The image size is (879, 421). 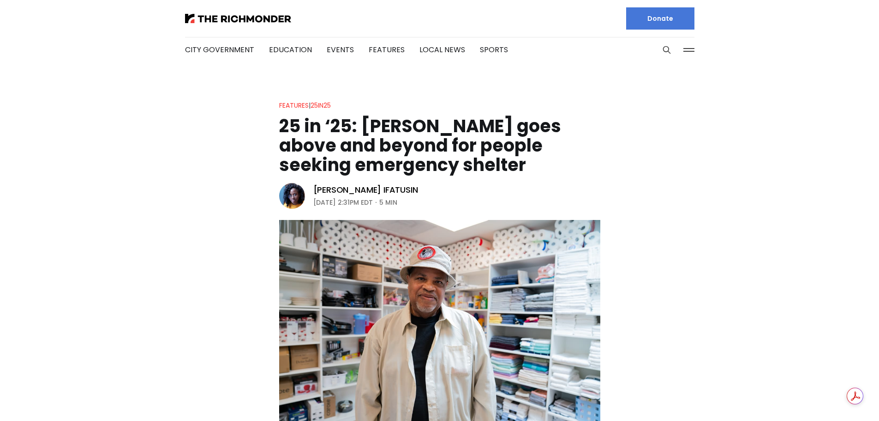 I want to click on a: Donate, so click(x=661, y=18).